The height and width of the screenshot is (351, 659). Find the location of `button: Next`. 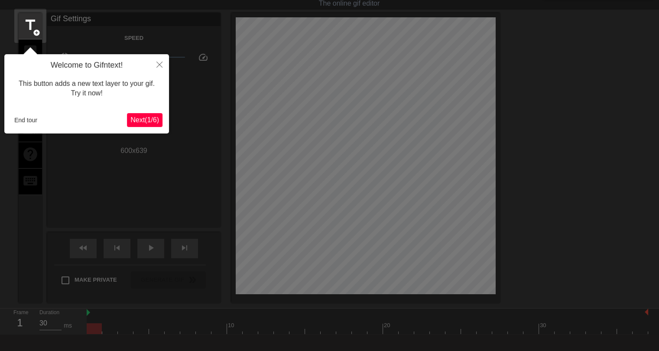

button: Next is located at coordinates (145, 120).